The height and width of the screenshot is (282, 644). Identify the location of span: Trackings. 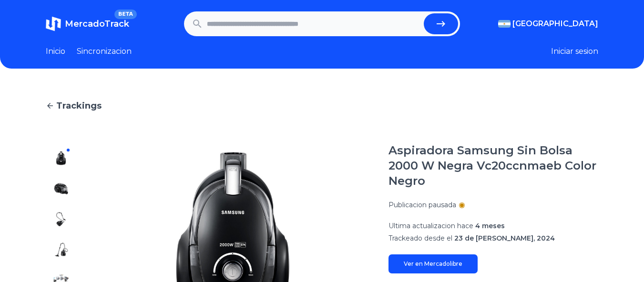
(79, 106).